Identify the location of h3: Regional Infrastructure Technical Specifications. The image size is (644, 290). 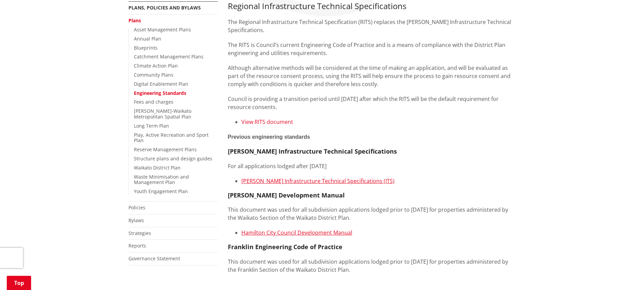
(372, 6).